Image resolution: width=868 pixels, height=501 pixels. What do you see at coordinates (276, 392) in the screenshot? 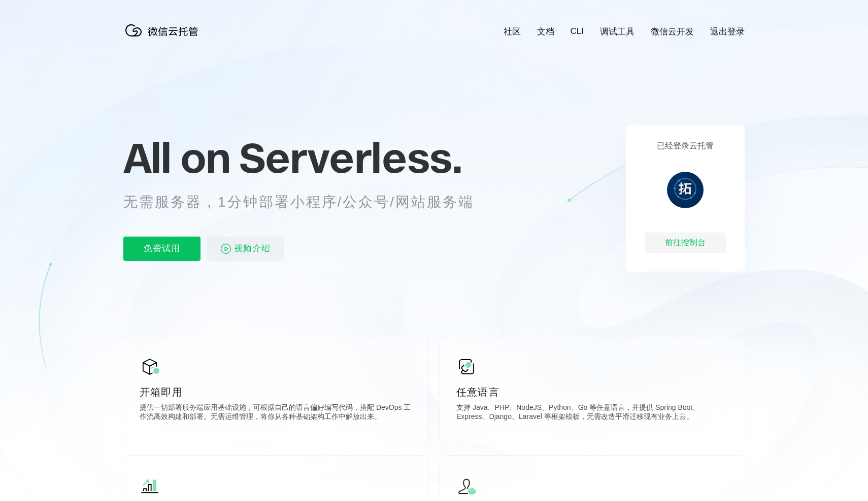
I see `p: 开箱即用` at bounding box center [276, 392].